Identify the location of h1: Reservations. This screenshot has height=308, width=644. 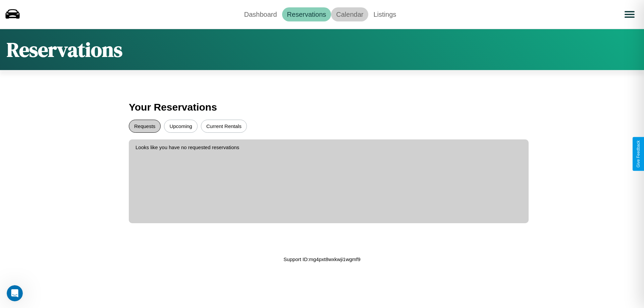
(64, 50).